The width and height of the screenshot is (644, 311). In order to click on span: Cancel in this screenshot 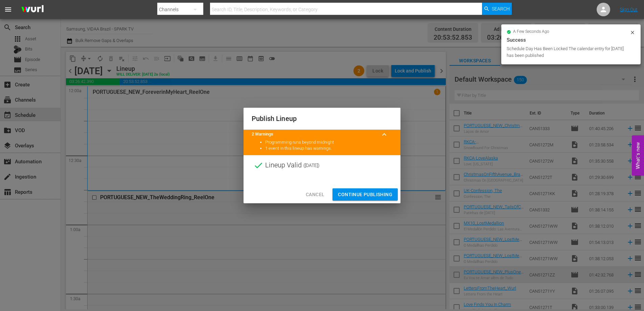, I will do `click(315, 194)`.